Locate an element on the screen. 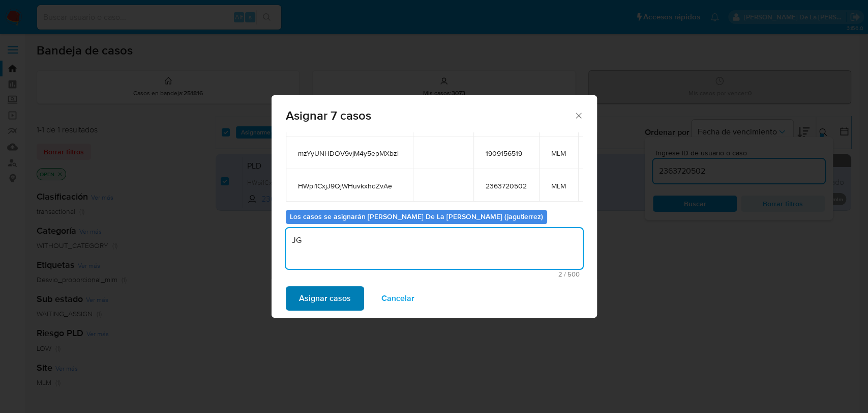 The height and width of the screenshot is (413, 868). div: assign-modal is located at coordinates (434, 206).